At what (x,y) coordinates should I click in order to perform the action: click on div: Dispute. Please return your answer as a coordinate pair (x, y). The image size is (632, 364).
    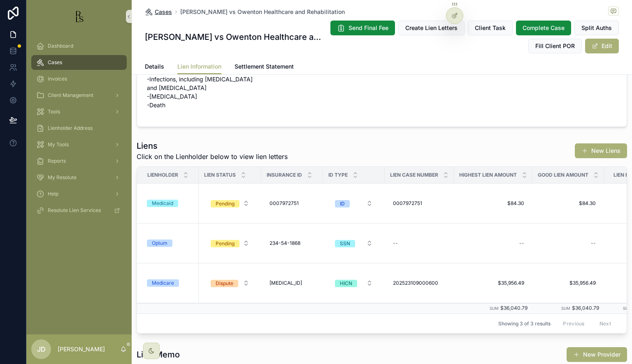
    Looking at the image, I should click on (224, 283).